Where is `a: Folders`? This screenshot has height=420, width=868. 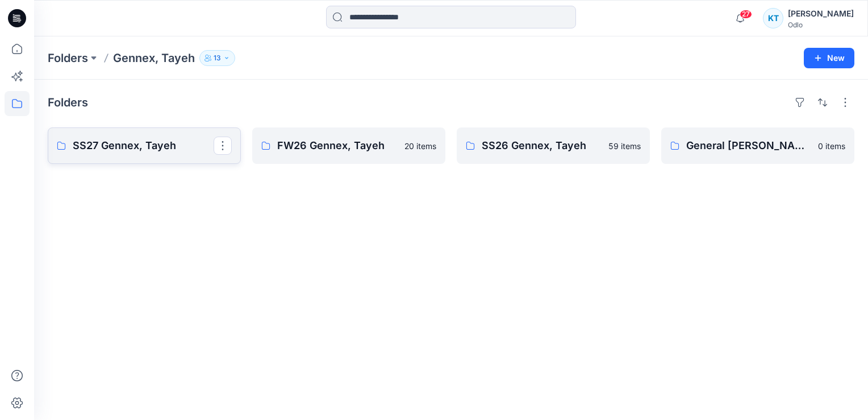 a: Folders is located at coordinates (68, 58).